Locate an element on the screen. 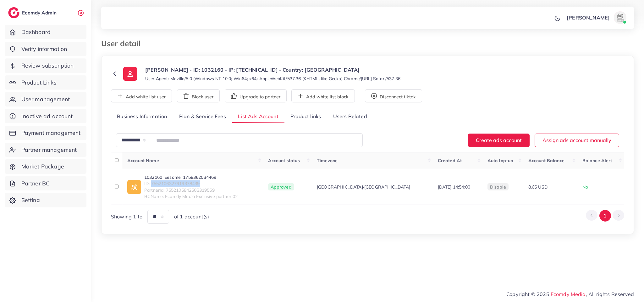  img: logo is located at coordinates (14, 13).